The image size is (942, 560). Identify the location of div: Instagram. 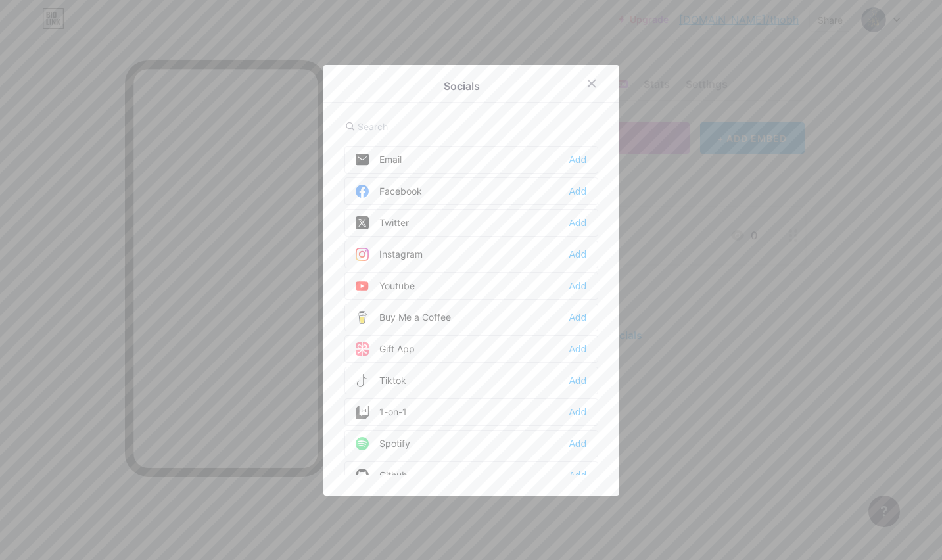
(389, 254).